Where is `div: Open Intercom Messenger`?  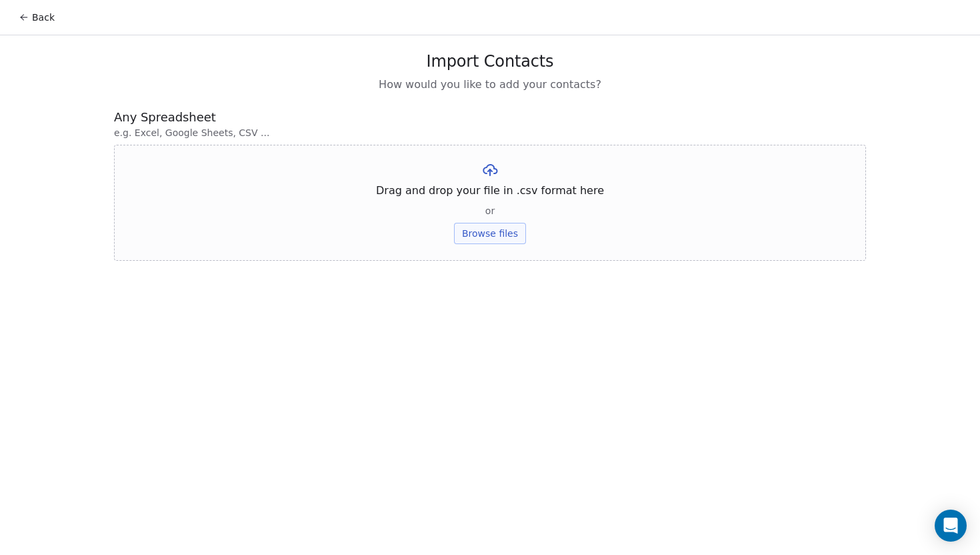
div: Open Intercom Messenger is located at coordinates (950, 525).